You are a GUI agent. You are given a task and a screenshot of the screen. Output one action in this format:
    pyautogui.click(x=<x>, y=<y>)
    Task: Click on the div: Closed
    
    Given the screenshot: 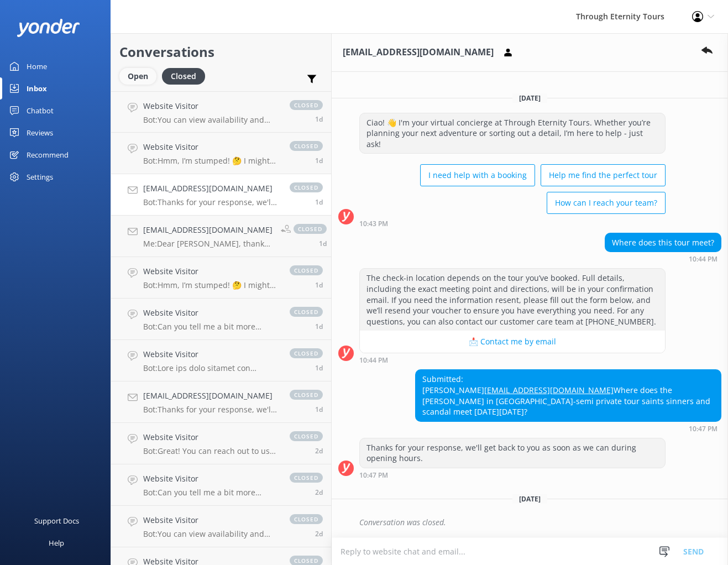 What is the action you would take?
    pyautogui.click(x=183, y=76)
    